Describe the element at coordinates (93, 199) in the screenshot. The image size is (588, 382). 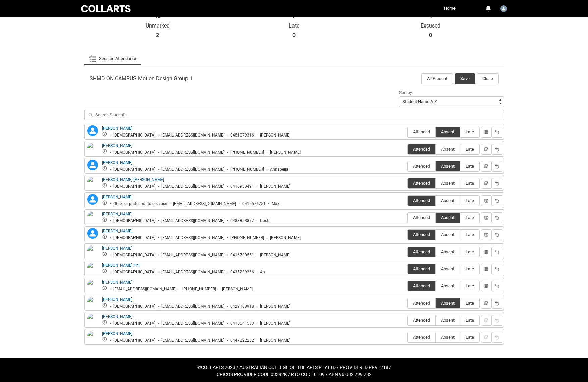
I see `lightning-icon: Ava Alford` at that location.